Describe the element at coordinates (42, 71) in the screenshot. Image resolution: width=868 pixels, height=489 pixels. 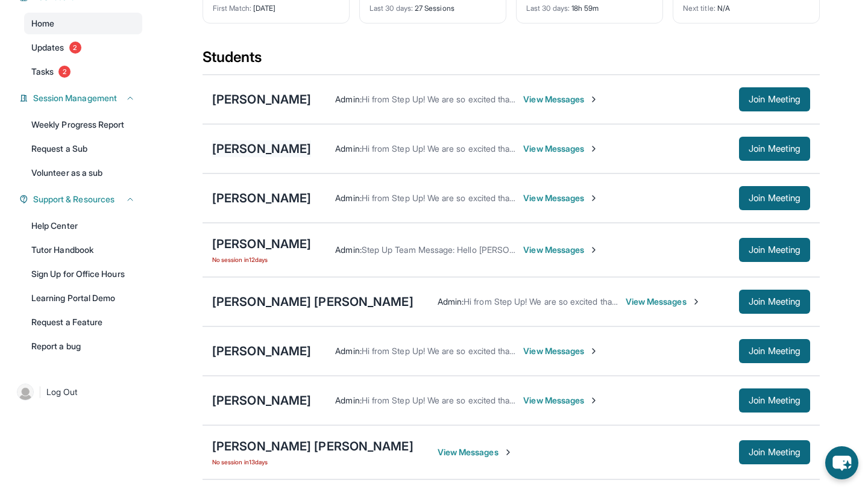
I see `span: Tasks` at that location.